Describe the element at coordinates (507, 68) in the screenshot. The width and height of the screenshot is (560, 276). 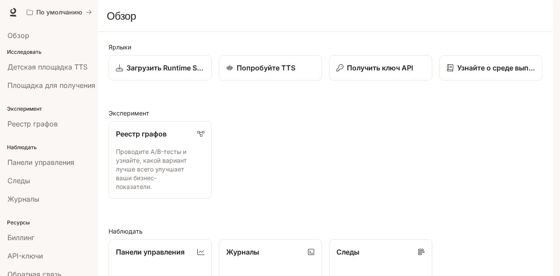
I see `font: Узнайте о среде выполнения` at that location.